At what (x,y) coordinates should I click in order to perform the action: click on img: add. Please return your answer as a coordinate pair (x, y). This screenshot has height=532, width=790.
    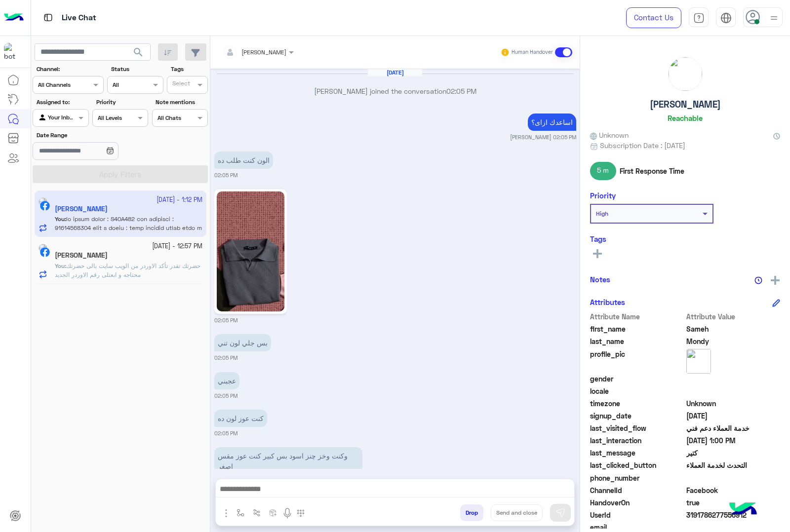
    Looking at the image, I should click on (776, 281).